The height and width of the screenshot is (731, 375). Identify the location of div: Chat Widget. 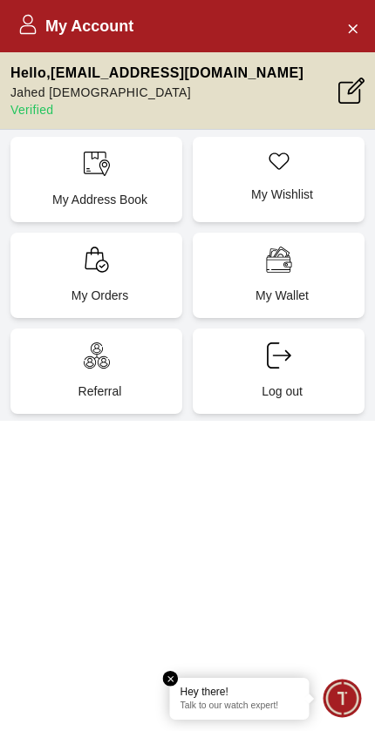
(342, 699).